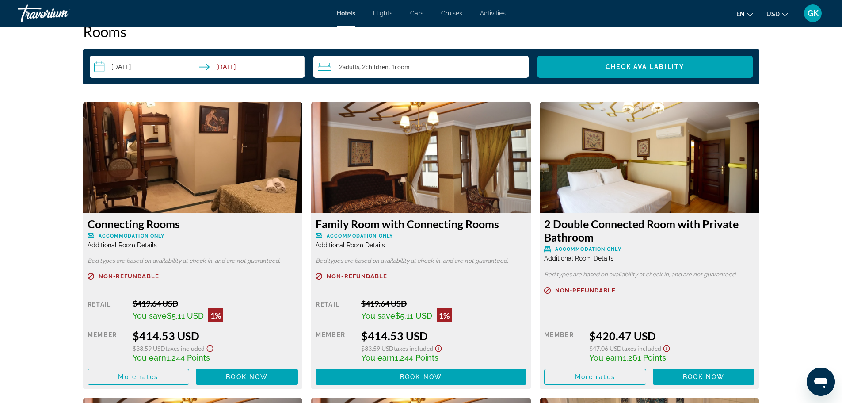  I want to click on span: Hotels, so click(346, 13).